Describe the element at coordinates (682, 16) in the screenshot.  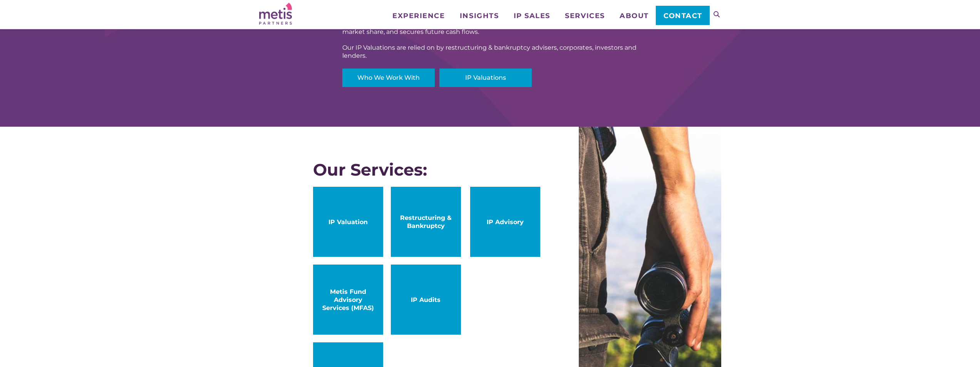
I see `a: Contact` at that location.